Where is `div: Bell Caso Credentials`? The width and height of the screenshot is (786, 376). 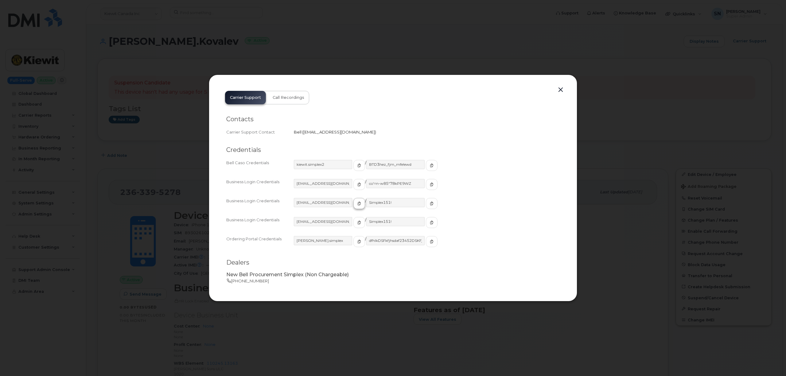 div: Bell Caso Credentials is located at coordinates (260, 168).